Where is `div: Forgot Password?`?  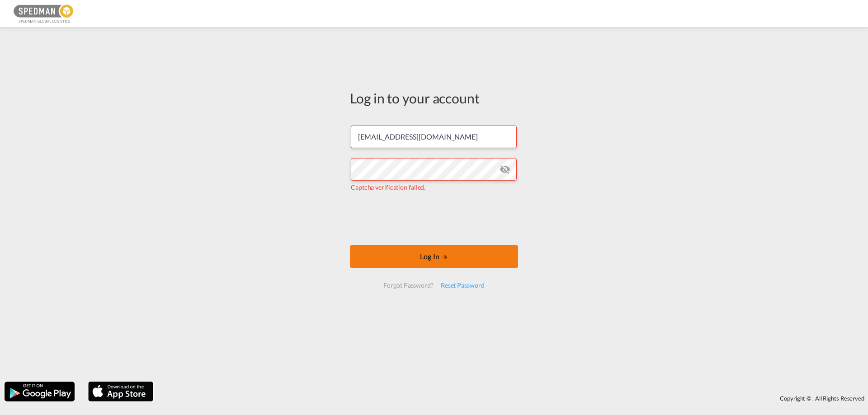 div: Forgot Password? is located at coordinates (408, 286).